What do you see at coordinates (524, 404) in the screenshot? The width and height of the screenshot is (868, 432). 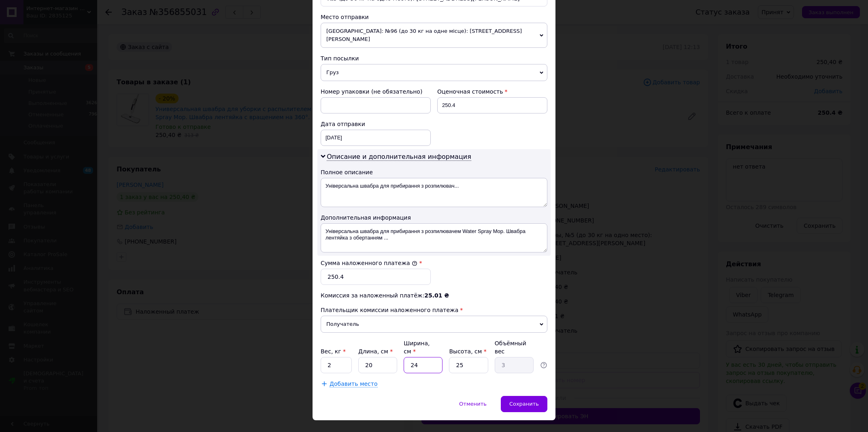 I see `span: Сохранить` at bounding box center [524, 404].